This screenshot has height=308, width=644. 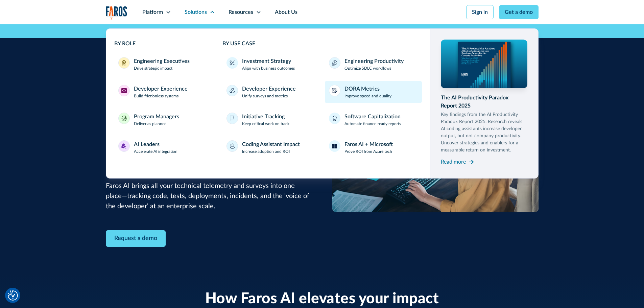 What do you see at coordinates (13, 296) in the screenshot?
I see `button: Cookie Settings` at bounding box center [13, 296].